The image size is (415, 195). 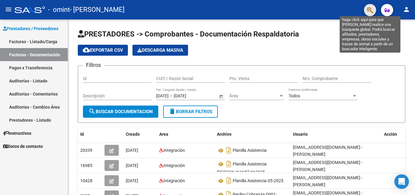 What do you see at coordinates (160, 50) in the screenshot?
I see `app-download-masive: Descarga masiva de comprobantes (adjuntos)` at bounding box center [160, 50].